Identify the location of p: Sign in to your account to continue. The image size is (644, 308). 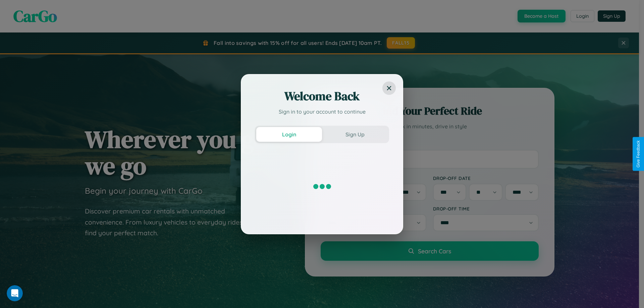
(322, 111).